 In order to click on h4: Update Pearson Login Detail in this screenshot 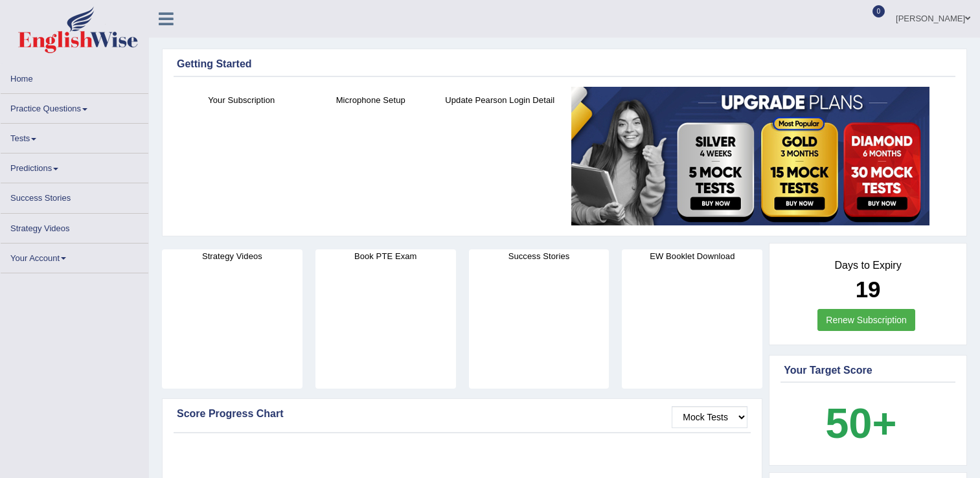, I will do `click(500, 100)`.